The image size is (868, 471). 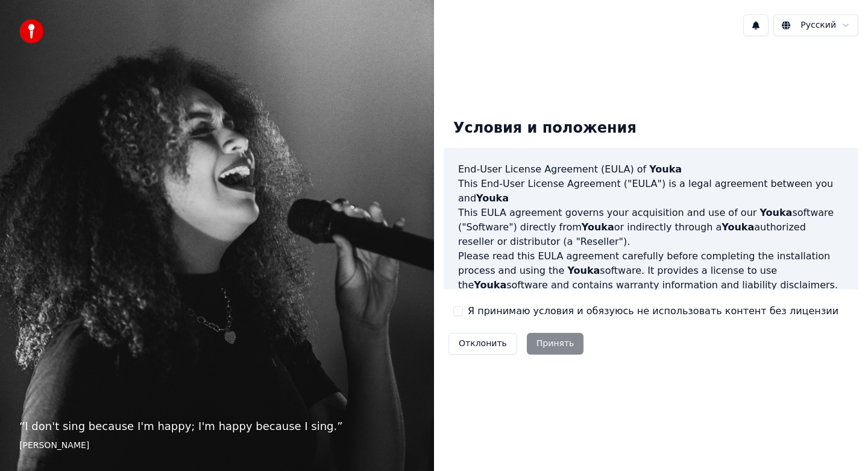 What do you see at coordinates (651, 271) in the screenshot?
I see `p: Please read this EULA agreement carefully before completing the installation process and using th...` at bounding box center [651, 271].